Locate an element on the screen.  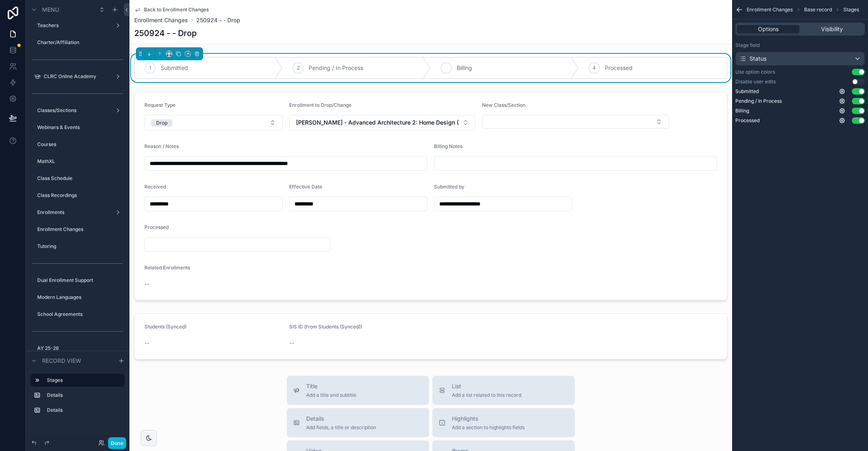
span: 2 is located at coordinates (298, 68).